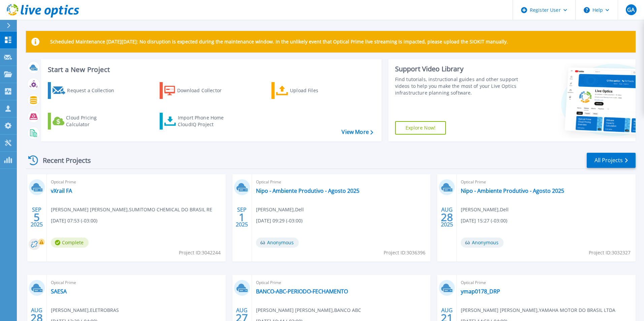 The image size is (644, 321). I want to click on span: 27, so click(242, 317).